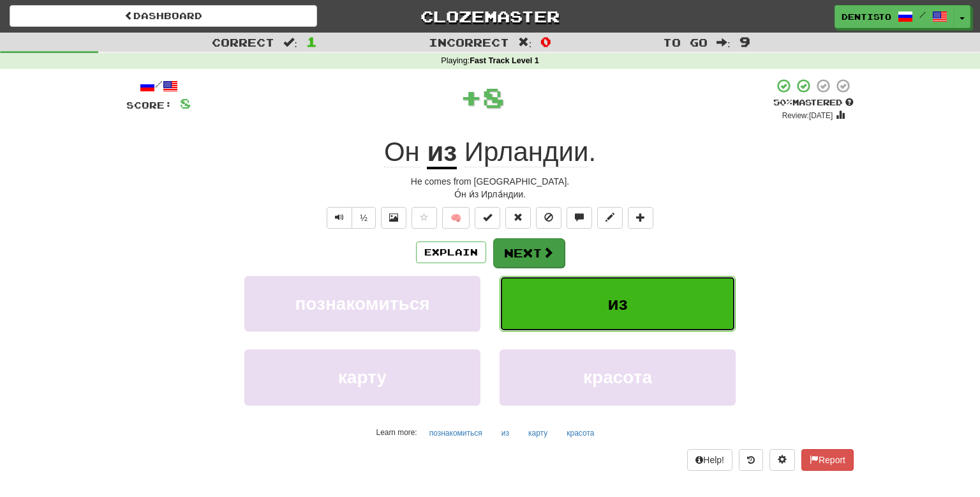 This screenshot has width=980, height=497. What do you see at coordinates (312, 41) in the screenshot?
I see `span: 1` at bounding box center [312, 41].